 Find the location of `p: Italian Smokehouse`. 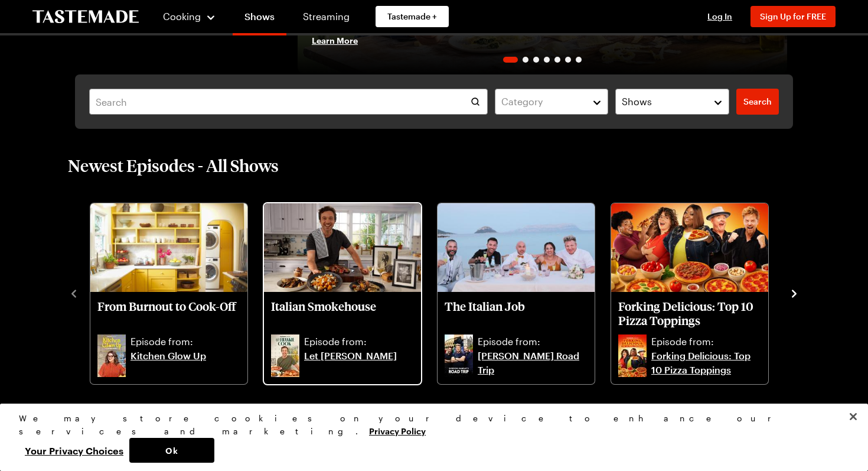

p: Italian Smokehouse is located at coordinates (342, 313).